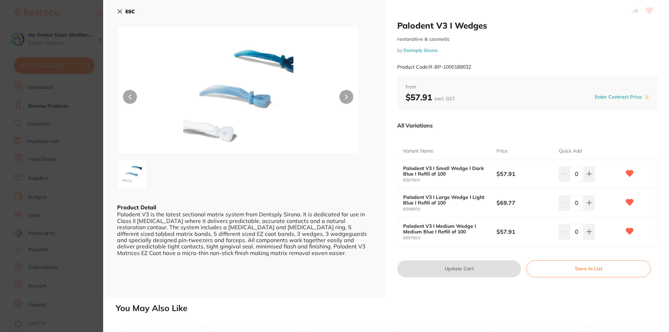  I want to click on span: excl. GST, so click(445, 99).